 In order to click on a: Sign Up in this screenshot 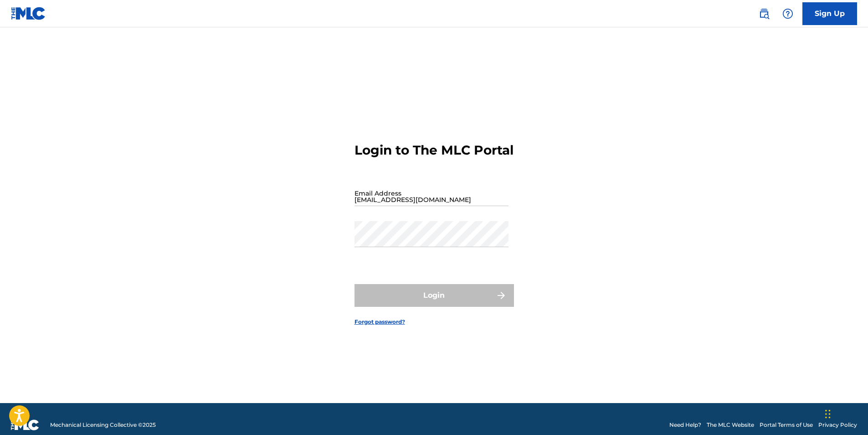, I will do `click(829, 13)`.